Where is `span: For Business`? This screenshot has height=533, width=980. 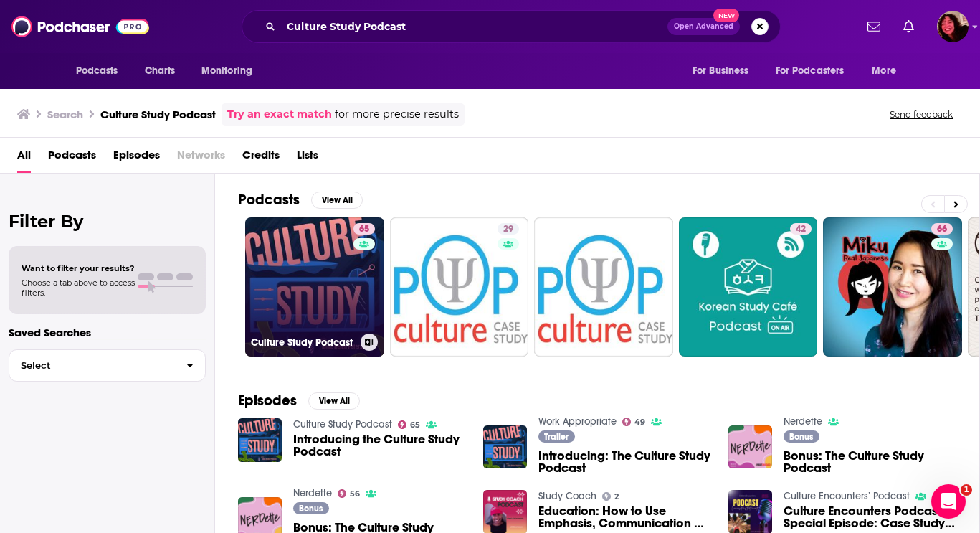 span: For Business is located at coordinates (720, 71).